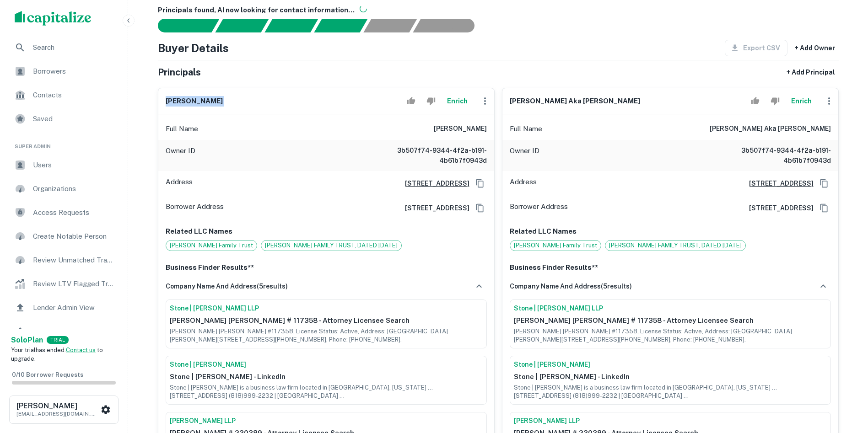 The width and height of the screenshot is (868, 433). I want to click on p: Full Name, so click(526, 129).